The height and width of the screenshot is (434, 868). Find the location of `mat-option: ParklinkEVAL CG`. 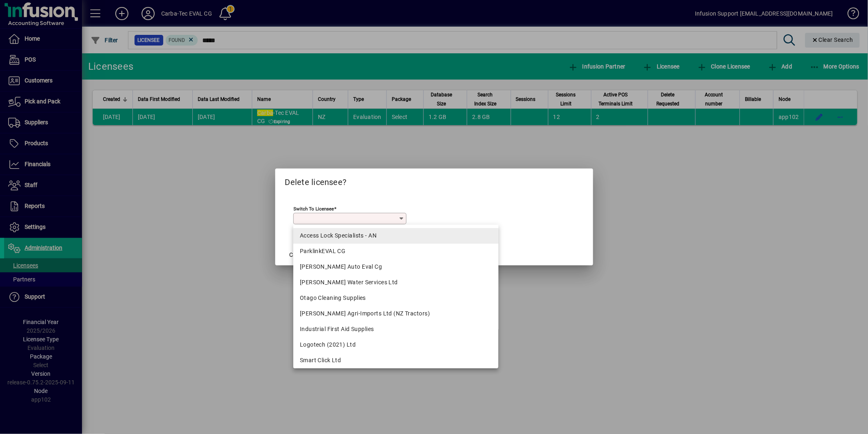

mat-option: ParklinkEVAL CG is located at coordinates (396, 251).